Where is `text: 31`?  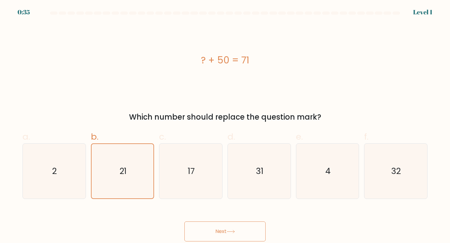 text: 31 is located at coordinates (260, 171).